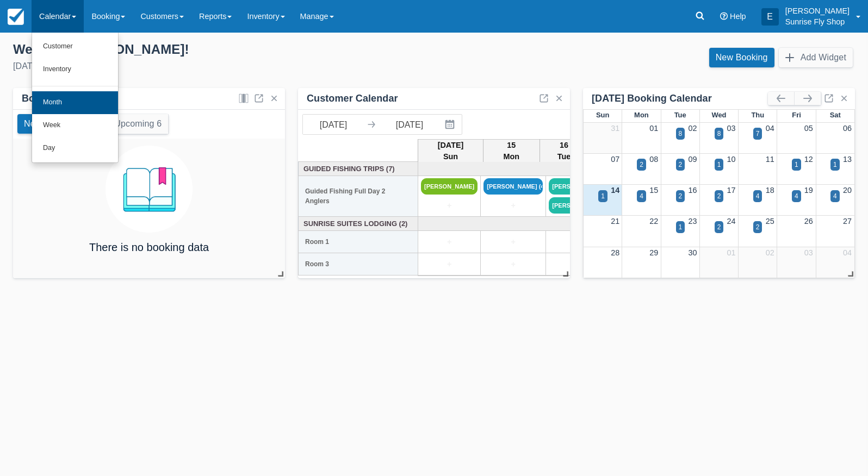 This screenshot has width=868, height=476. What do you see at coordinates (731, 190) in the screenshot?
I see `a: 17` at bounding box center [731, 190].